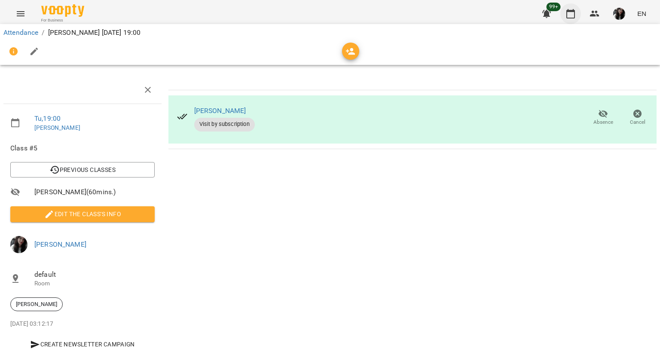 This screenshot has height=355, width=660. I want to click on a: Attendance, so click(21, 32).